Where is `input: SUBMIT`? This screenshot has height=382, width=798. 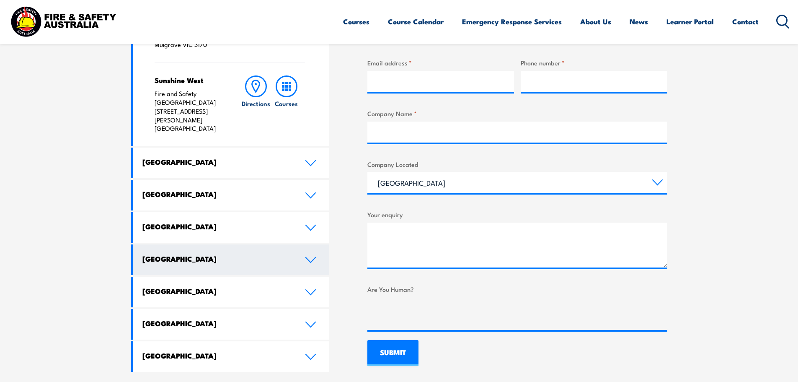
input: SUBMIT is located at coordinates (393, 353).